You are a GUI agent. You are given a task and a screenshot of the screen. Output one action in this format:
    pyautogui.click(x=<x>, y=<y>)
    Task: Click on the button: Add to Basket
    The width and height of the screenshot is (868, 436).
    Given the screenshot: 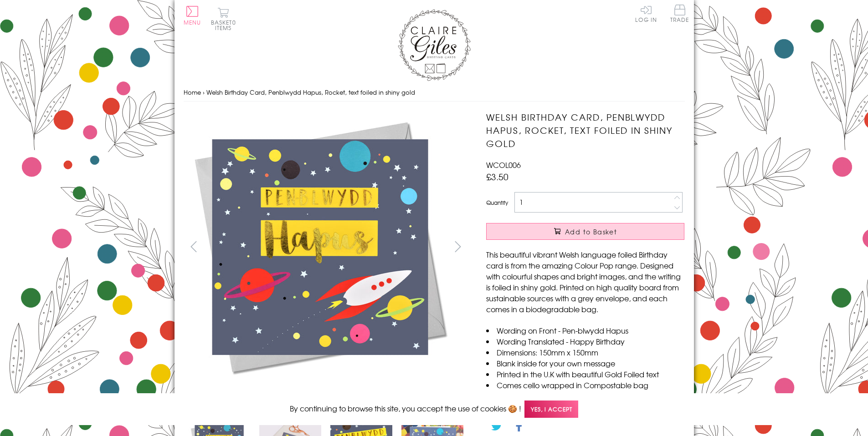 What is the action you would take?
    pyautogui.click(x=585, y=231)
    